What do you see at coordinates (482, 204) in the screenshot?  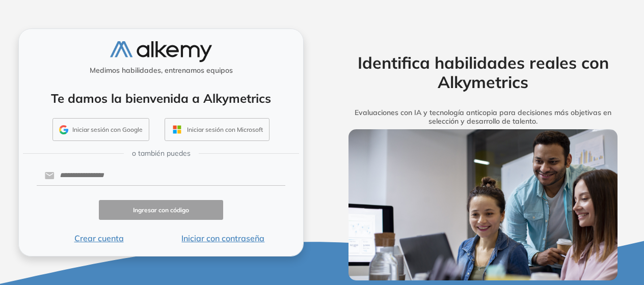 I see `img: img-more-info` at bounding box center [482, 204].